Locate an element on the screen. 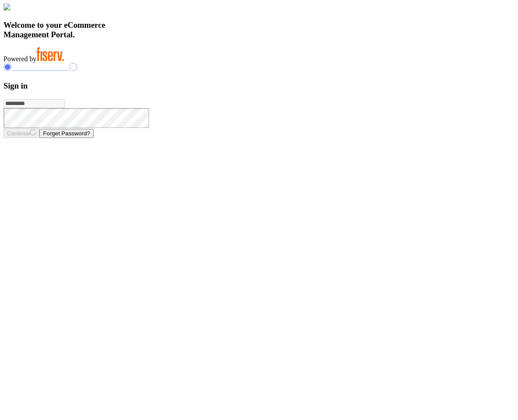  span: Powered by is located at coordinates (20, 59).